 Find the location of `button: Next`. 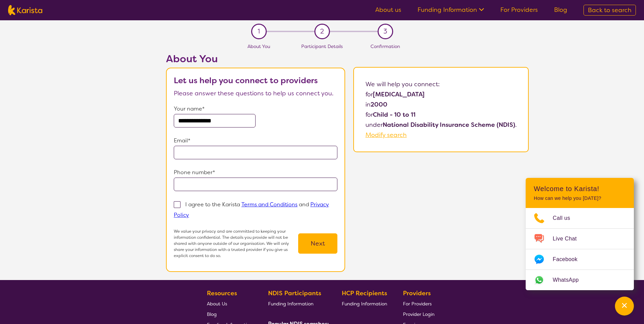

button: Next is located at coordinates (318, 243).